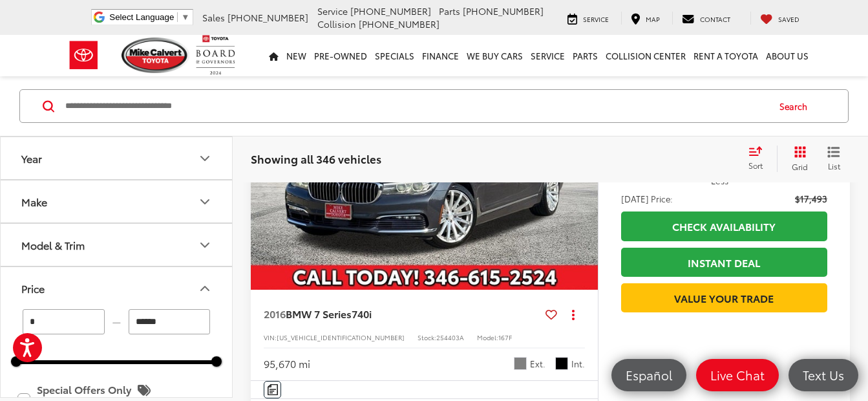  Describe the element at coordinates (834, 159) in the screenshot. I see `button: List View` at that location.